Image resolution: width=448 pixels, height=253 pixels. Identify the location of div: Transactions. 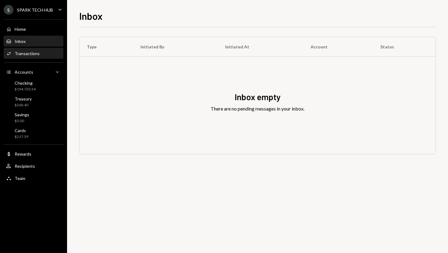
(27, 53).